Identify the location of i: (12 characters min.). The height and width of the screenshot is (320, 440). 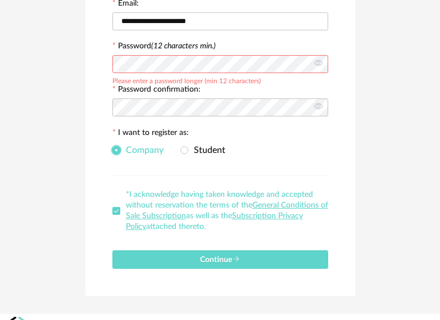
(183, 46).